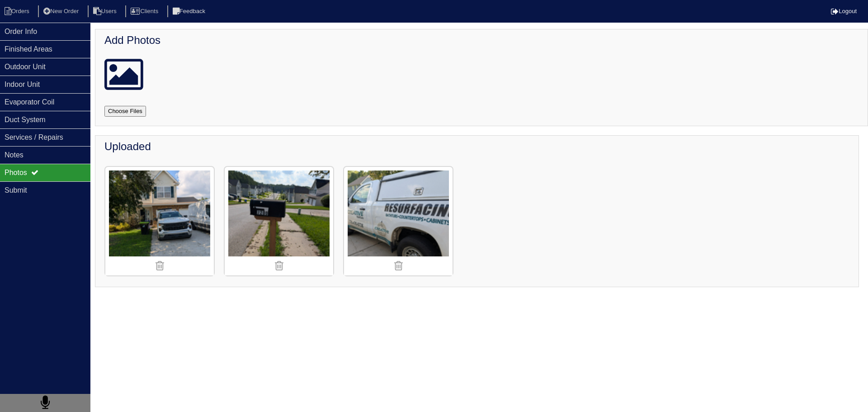 This screenshot has width=868, height=412. Describe the element at coordinates (160, 221) in the screenshot. I see `img: 797cwjr43k0590lma2dn59jfaoku` at that location.